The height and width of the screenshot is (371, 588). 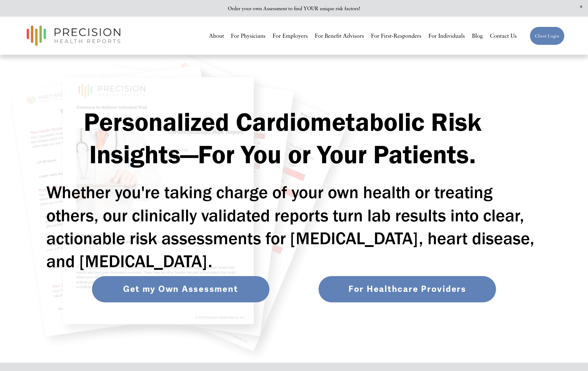 What do you see at coordinates (339, 36) in the screenshot?
I see `a: For Benefit Advisors` at bounding box center [339, 36].